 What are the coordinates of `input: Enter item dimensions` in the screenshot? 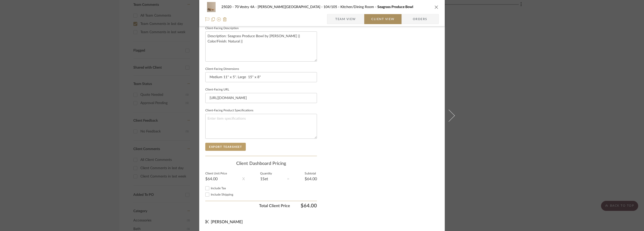 It's located at (261, 77).